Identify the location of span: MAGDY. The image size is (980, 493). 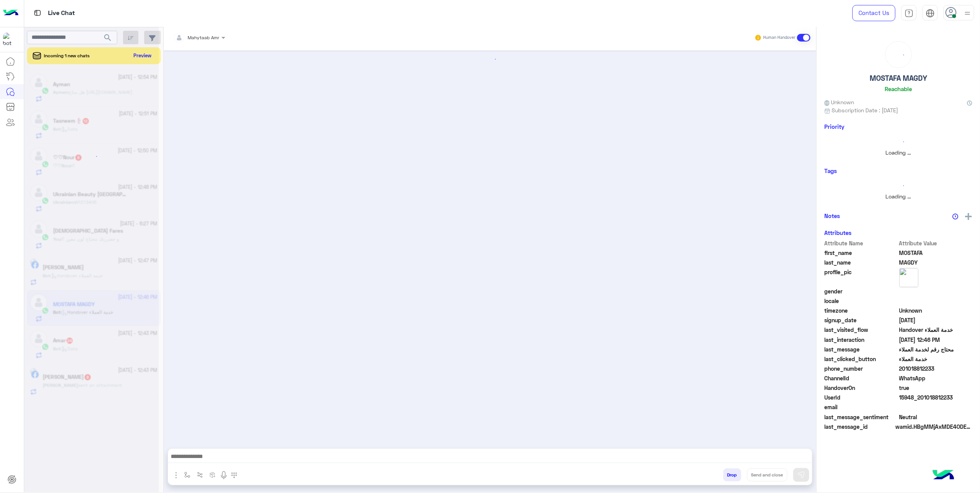
(935, 262).